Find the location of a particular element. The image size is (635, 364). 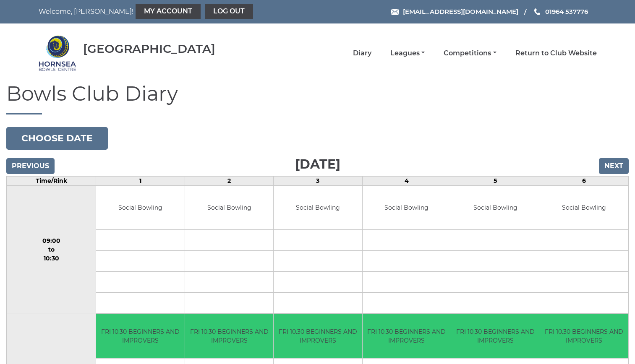

a: Log out is located at coordinates (228, 12).